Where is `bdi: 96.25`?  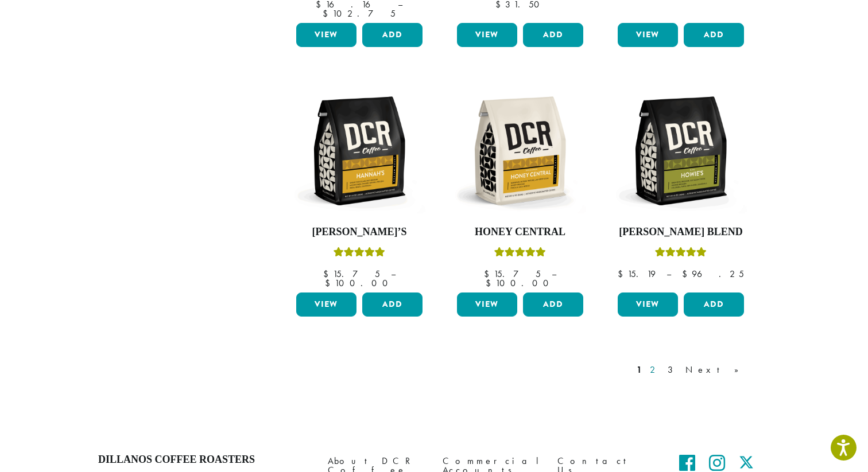 bdi: 96.25 is located at coordinates (713, 274).